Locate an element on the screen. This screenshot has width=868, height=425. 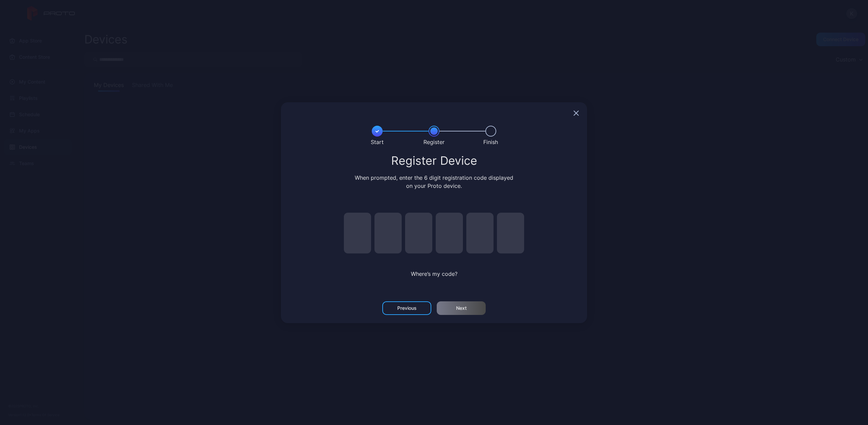
input: pin code 4 of 6 is located at coordinates (449, 233).